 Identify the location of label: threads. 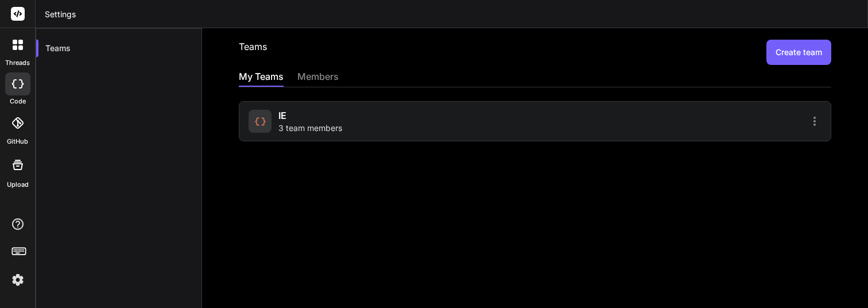
(17, 62).